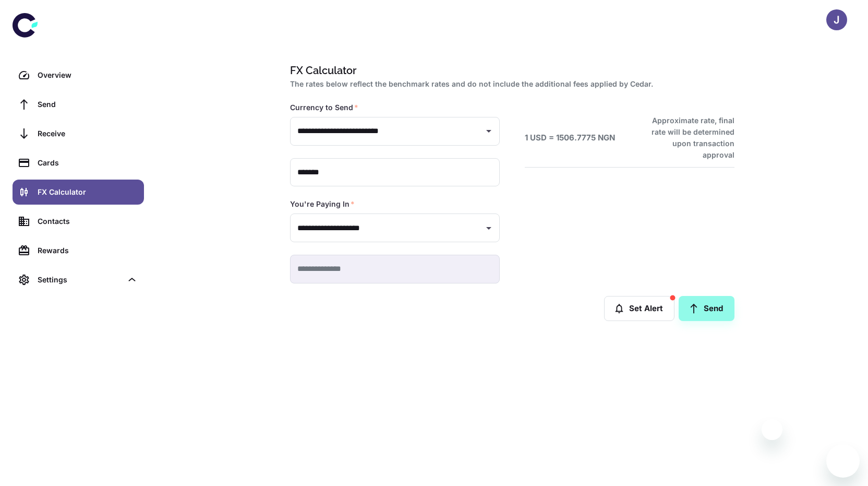  I want to click on div: Receive, so click(88, 134).